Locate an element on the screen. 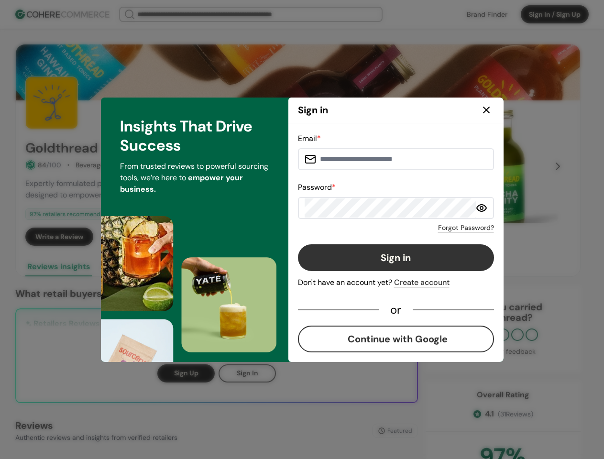 This screenshot has width=604, height=459. div: Create account is located at coordinates (422, 283).